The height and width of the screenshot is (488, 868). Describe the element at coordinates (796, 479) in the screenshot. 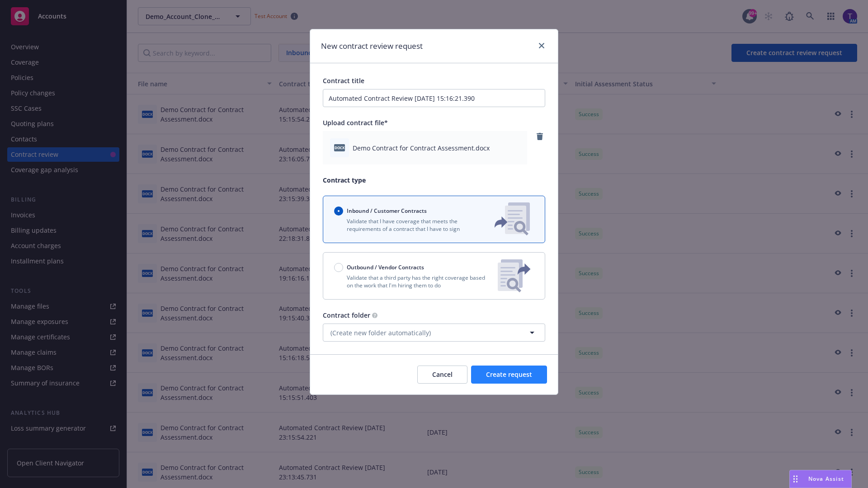

I see `div: Drag to move` at that location.